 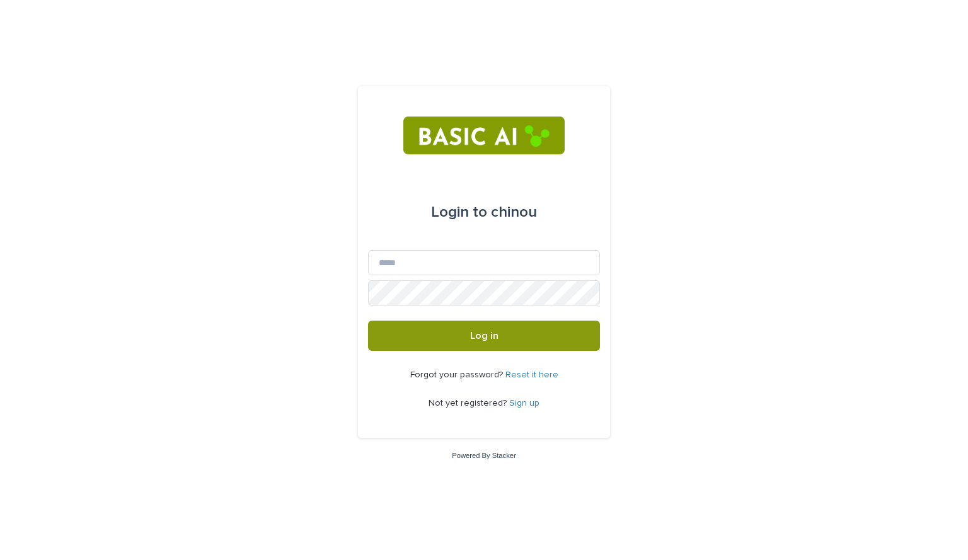 I want to click on a: Sign up, so click(x=524, y=403).